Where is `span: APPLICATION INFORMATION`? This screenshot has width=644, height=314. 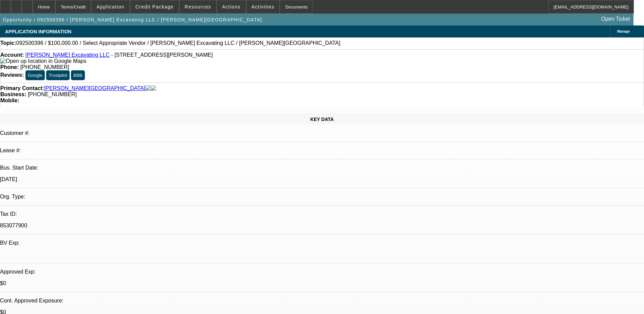
span: APPLICATION INFORMATION is located at coordinates (38, 31).